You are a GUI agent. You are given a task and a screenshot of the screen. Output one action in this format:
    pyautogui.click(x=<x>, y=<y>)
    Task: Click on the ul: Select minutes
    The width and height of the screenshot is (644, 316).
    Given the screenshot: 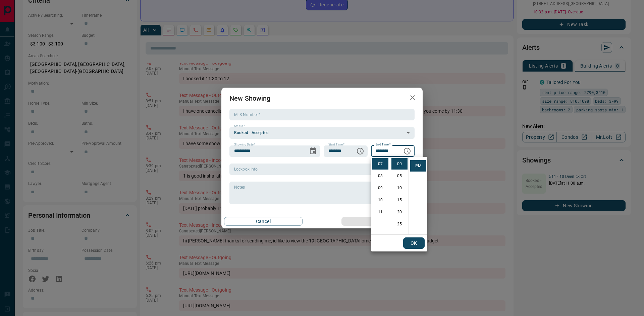 What is the action you would take?
    pyautogui.click(x=399, y=196)
    